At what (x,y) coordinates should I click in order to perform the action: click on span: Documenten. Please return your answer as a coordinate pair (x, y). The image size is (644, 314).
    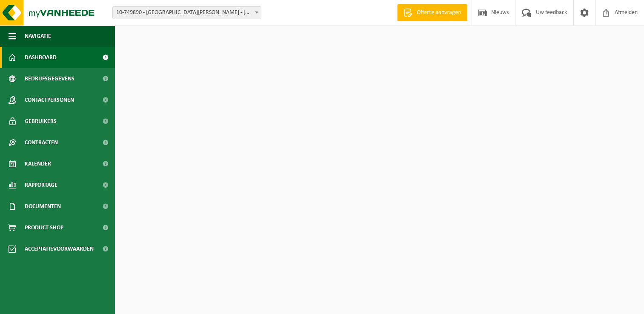
    Looking at the image, I should click on (42, 206).